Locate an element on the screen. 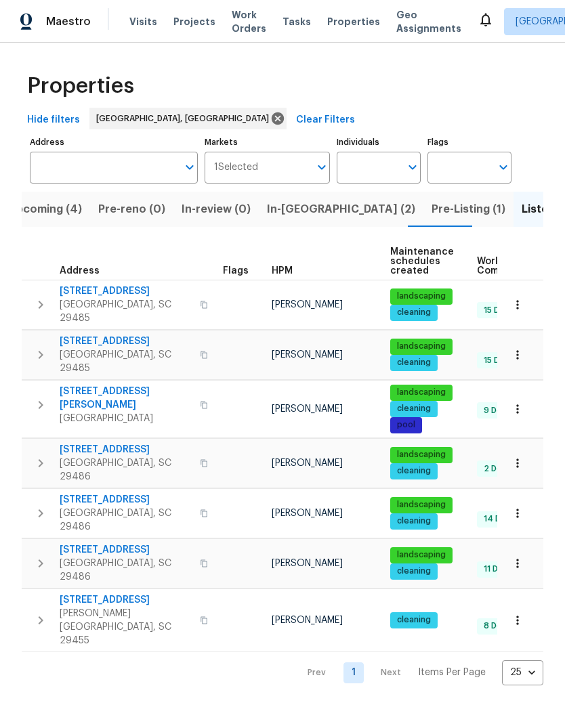 Image resolution: width=565 pixels, height=728 pixels. span: Address is located at coordinates (79, 271).